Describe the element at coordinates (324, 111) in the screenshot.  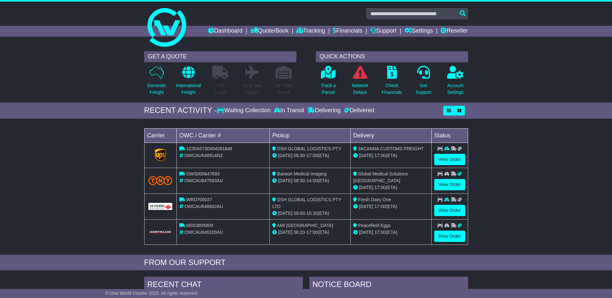
I see `div: Delivering` at that location.